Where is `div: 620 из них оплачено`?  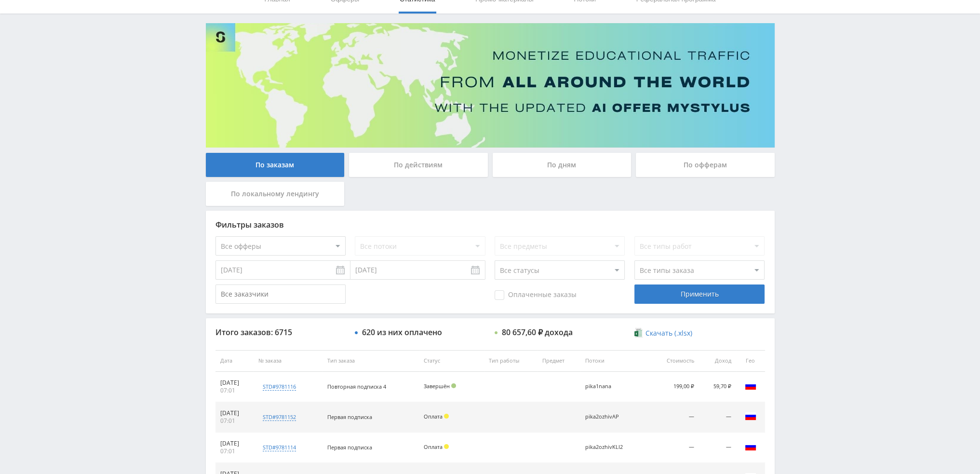
div: 620 из них оплачено is located at coordinates (402, 332).